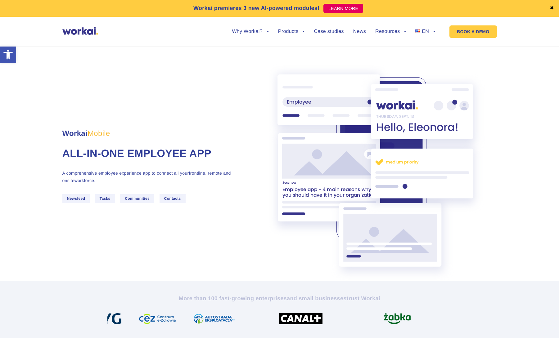  What do you see at coordinates (250, 32) in the screenshot?
I see `a: Why Workai?` at bounding box center [250, 32].